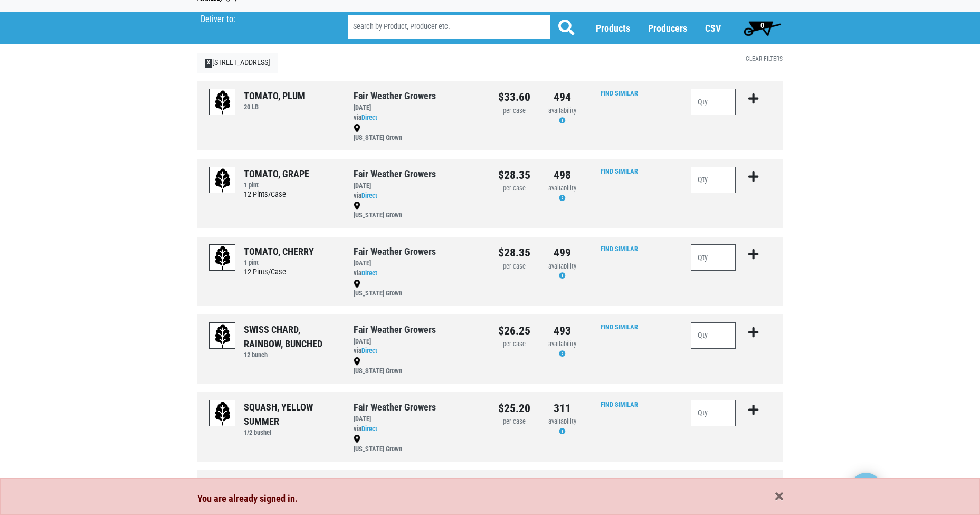 The image size is (980, 515). Describe the element at coordinates (261, 20) in the screenshot. I see `p: Deliver to:` at that location.